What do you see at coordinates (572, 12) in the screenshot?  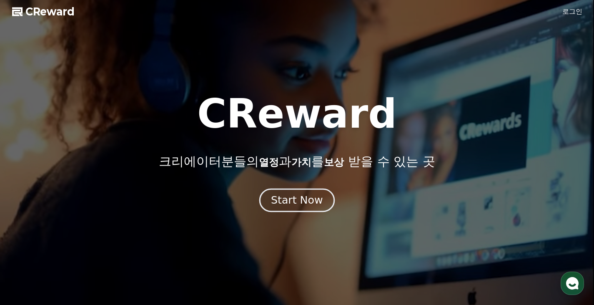 I see `a: 로그인` at bounding box center [572, 12].